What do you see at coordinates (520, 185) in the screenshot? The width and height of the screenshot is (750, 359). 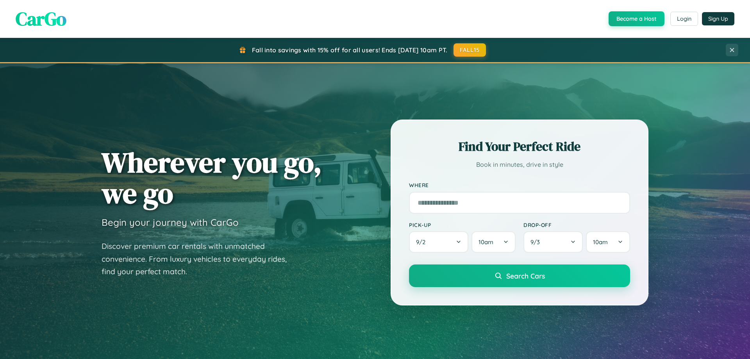 I see `label: Where` at bounding box center [520, 185].